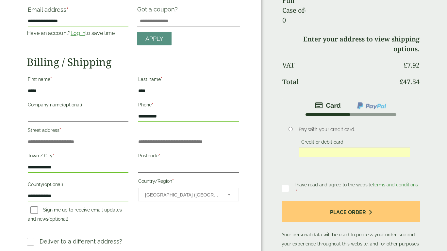 This screenshot has width=447, height=251. Describe the element at coordinates (189, 106) in the screenshot. I see `label: Phone` at that location.